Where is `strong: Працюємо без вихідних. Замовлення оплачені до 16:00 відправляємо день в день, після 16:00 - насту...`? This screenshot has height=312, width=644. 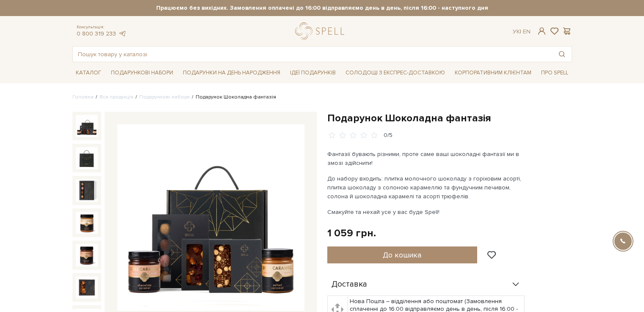
strong: Працюємо без вихідних. Замовлення оплачені до 16:00 відправляємо день в день, після 16:00 - насту... is located at coordinates (322, 8).